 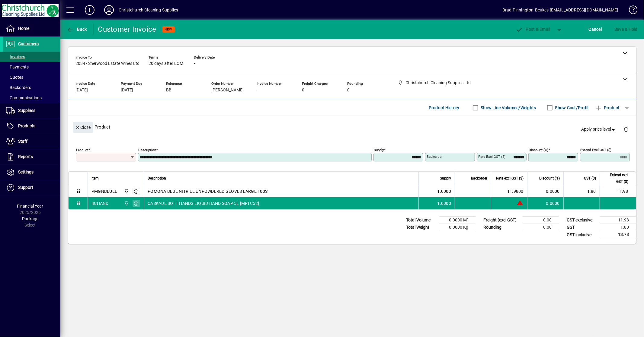 I want to click on span: S, so click(x=615, y=29).